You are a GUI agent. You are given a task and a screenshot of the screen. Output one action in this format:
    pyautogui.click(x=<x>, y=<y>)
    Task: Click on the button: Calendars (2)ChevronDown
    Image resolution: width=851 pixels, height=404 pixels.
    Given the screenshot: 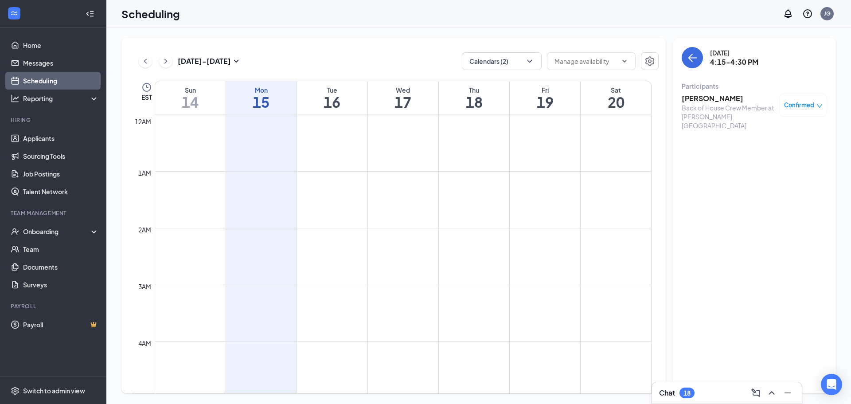 What is the action you would take?
    pyautogui.click(x=502, y=61)
    